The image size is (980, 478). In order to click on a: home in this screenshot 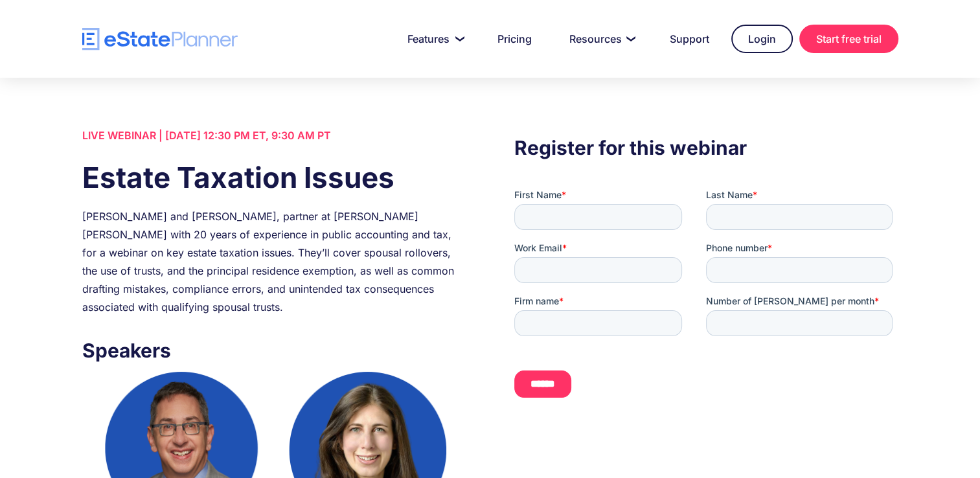, I will do `click(160, 39)`.